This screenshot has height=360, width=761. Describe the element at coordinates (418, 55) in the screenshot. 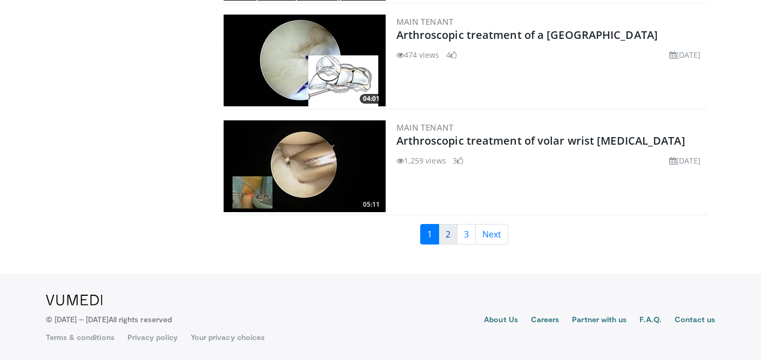

I see `li: 474 views` at that location.